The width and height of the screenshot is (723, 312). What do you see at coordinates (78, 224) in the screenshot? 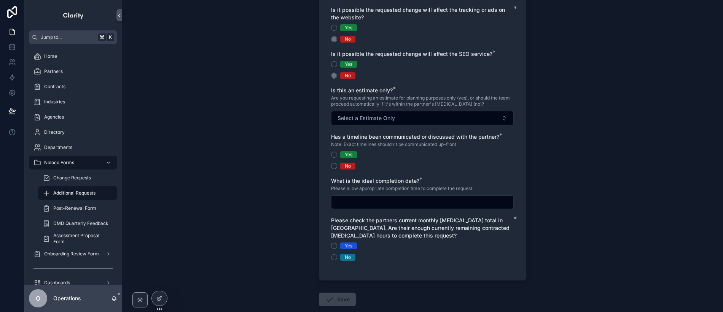
I see `a: DMD Quarterly Feedback` at bounding box center [78, 224].